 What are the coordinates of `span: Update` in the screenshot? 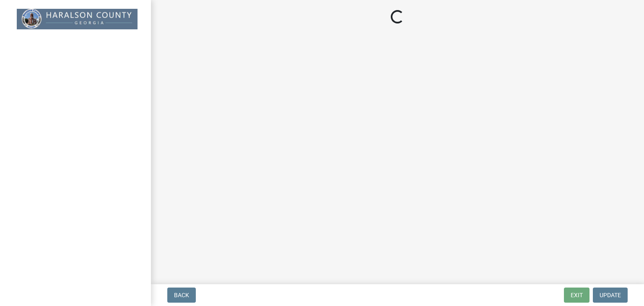 It's located at (610, 295).